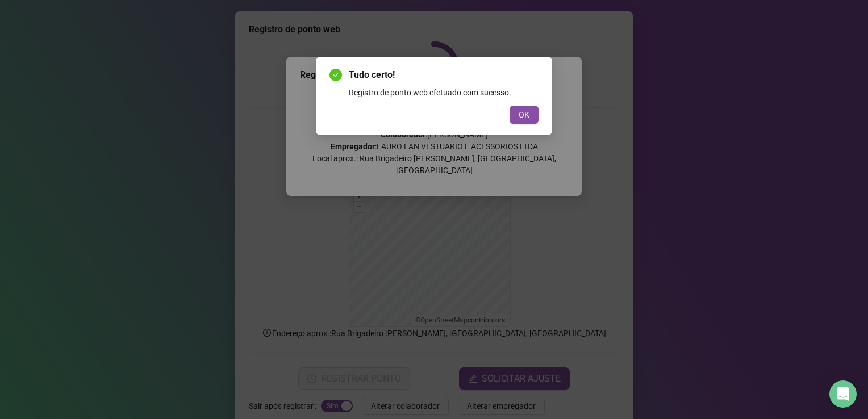  Describe the element at coordinates (336, 75) in the screenshot. I see `span: check-circle` at that location.